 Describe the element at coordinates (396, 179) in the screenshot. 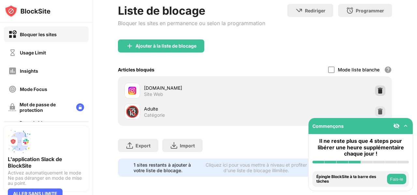

I see `button: Fais-le` at that location.